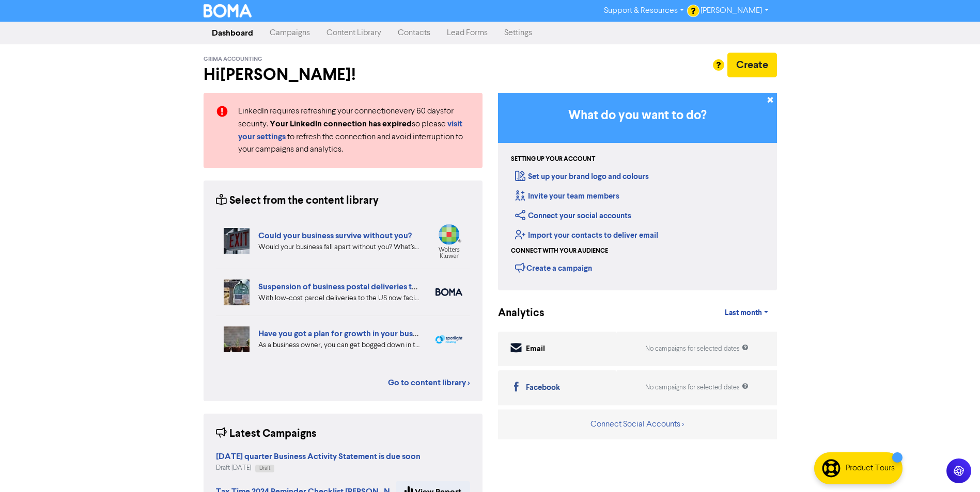  Describe the element at coordinates (467, 33) in the screenshot. I see `a: Lead Forms` at that location.